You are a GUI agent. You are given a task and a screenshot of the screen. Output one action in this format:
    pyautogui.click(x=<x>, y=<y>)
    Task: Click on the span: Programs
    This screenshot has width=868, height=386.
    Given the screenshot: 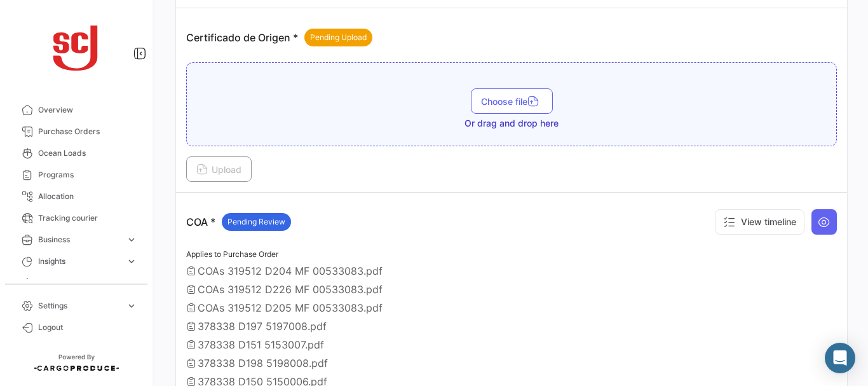 What is the action you would take?
    pyautogui.click(x=87, y=175)
    